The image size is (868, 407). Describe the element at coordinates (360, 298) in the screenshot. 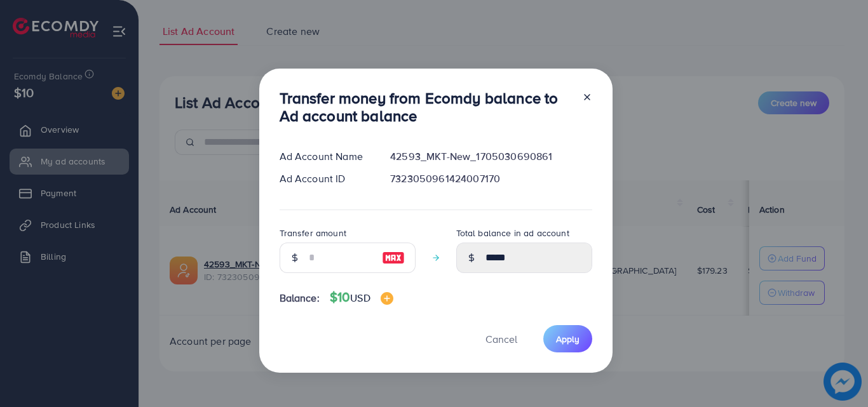

I see `span: USD` at that location.